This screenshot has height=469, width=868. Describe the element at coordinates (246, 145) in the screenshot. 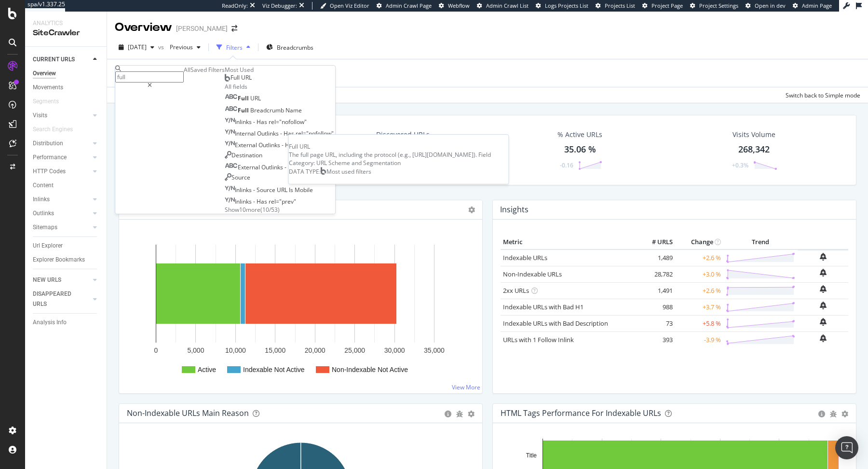

I see `span: External` at that location.